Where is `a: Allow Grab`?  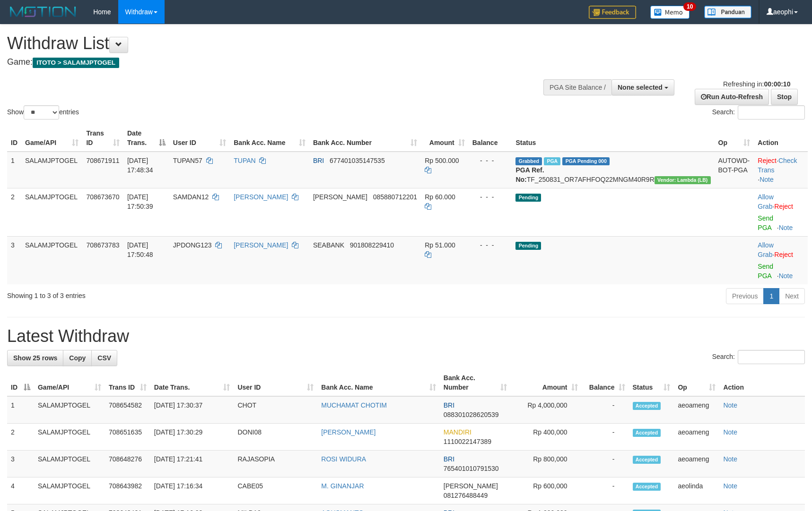
a: Allow Grab is located at coordinates (765, 202).